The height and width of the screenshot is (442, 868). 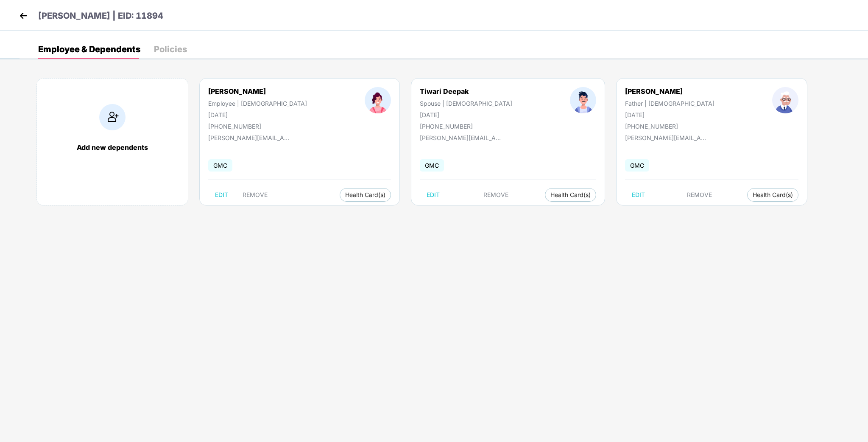 What do you see at coordinates (112, 147) in the screenshot?
I see `div: Add new dependents` at bounding box center [112, 147].